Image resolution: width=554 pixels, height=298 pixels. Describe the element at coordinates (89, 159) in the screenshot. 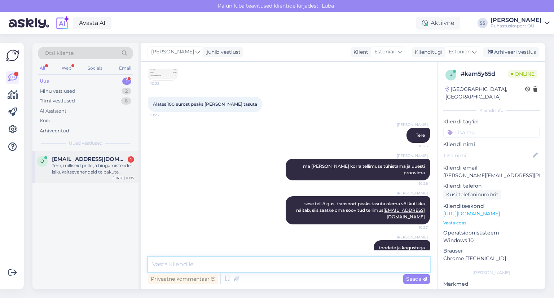

I see `span: ounapkarin74@gmail.com` at that location.